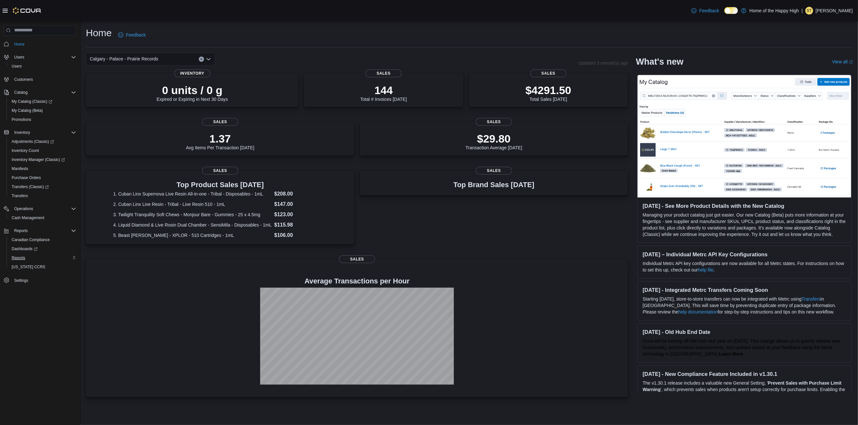 Image resolution: width=858 pixels, height=425 pixels. What do you see at coordinates (43, 196) in the screenshot?
I see `button: Transfers` at bounding box center [43, 196].